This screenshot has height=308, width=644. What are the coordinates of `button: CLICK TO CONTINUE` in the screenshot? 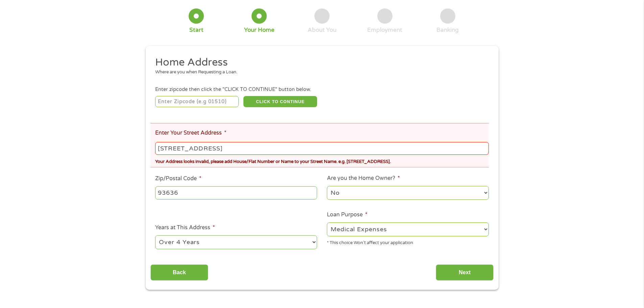 It's located at (281, 102).